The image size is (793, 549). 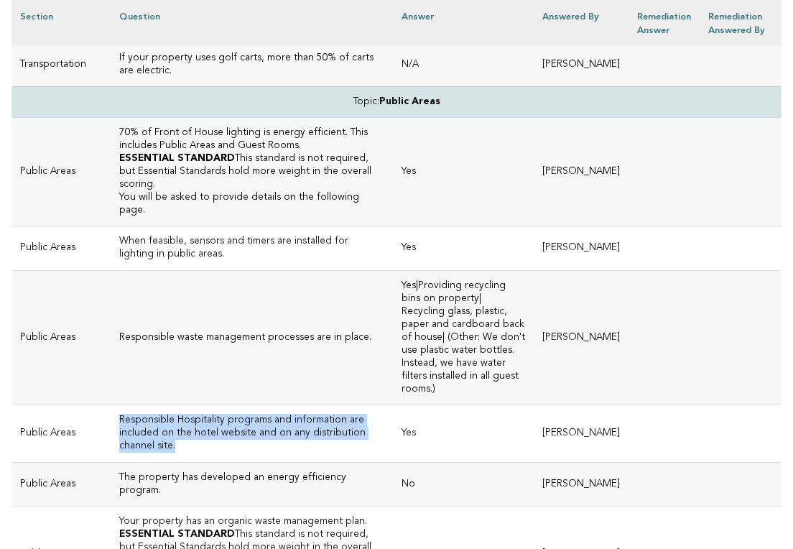 What do you see at coordinates (463, 484) in the screenshot?
I see `td: No` at bounding box center [463, 484].